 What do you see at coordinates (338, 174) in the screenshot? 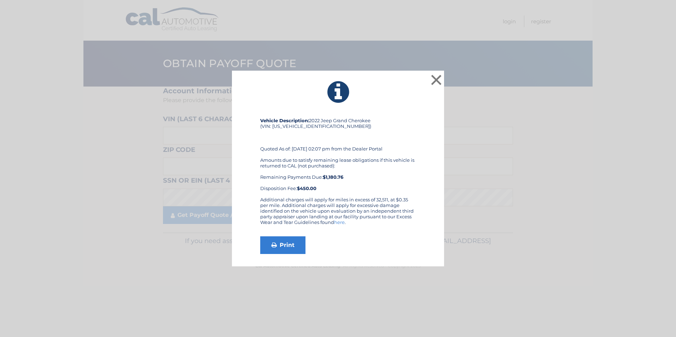
I see `div: Amounts due to satisfy remaining lease obligations if this vehicle is returned to CAL (not purcha...` at bounding box center [338, 174].